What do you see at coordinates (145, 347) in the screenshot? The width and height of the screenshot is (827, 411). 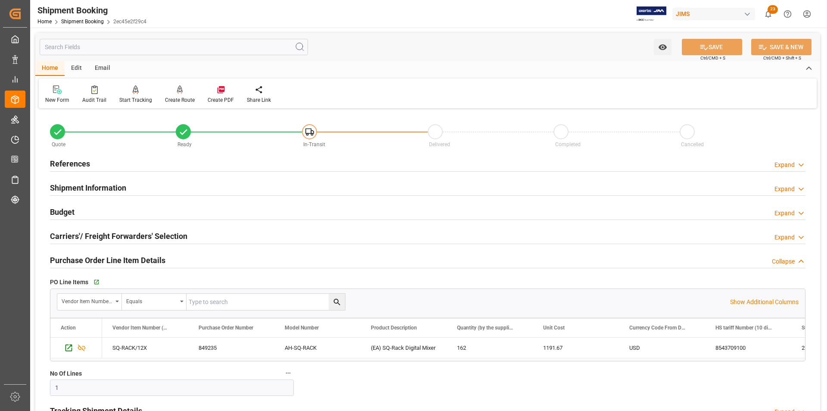 I see `div: SQ-RACK/12X` at bounding box center [145, 347].